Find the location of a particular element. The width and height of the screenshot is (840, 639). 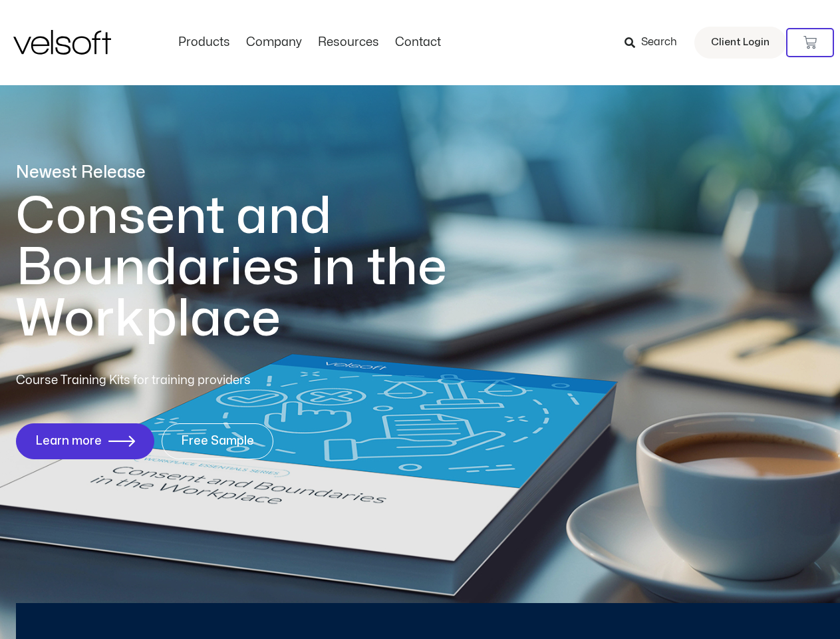

a: Learn more is located at coordinates (85, 441).